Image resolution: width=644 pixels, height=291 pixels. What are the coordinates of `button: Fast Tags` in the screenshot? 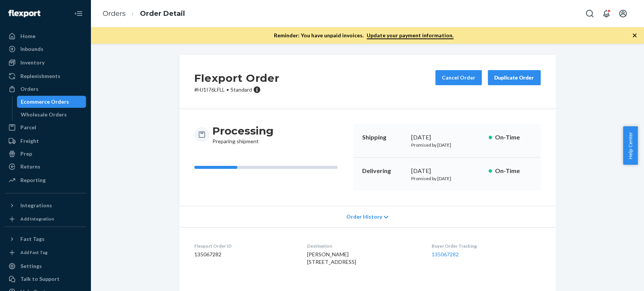 It's located at (45, 239).